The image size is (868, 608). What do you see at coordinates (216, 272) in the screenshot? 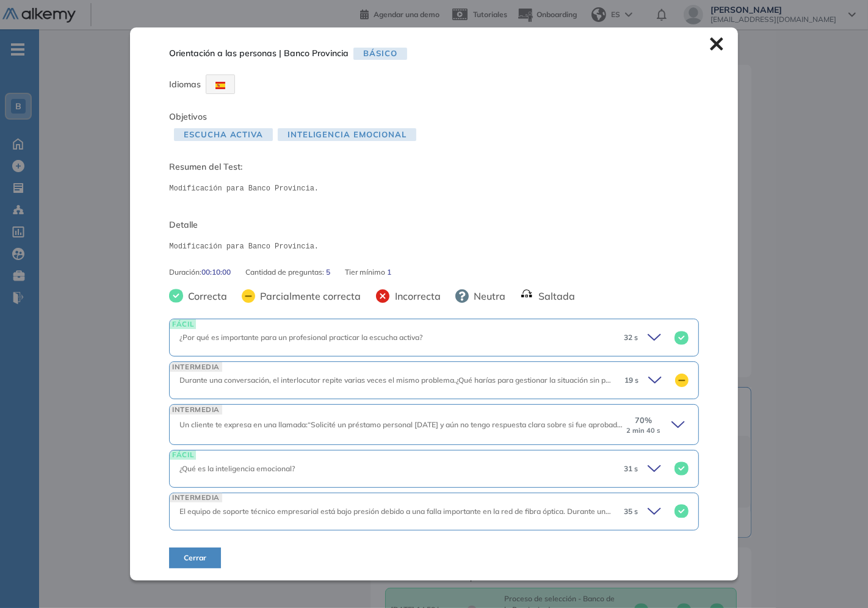
I see `span: 00:10:00` at bounding box center [216, 272].